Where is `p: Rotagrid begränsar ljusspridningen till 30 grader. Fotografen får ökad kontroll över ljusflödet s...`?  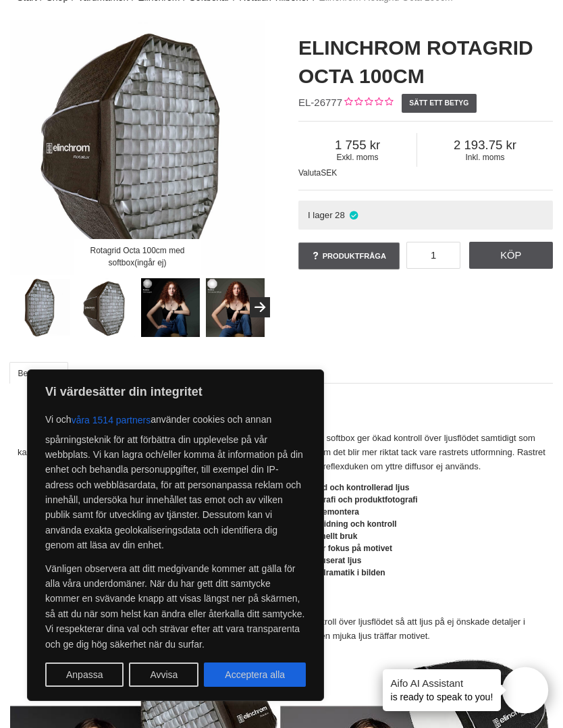 p: Rotagrid begränsar ljusspridningen till 30 grader. Fotografen får ökad kontroll över ljusflödet s... is located at coordinates (281, 630).